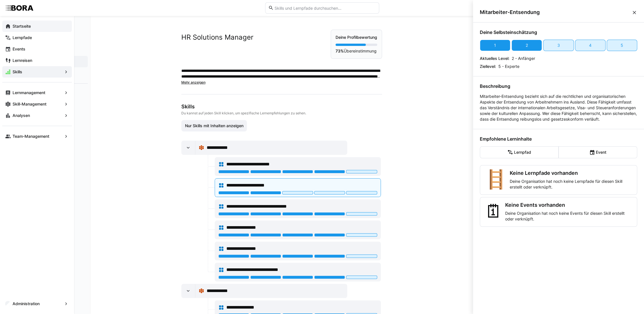 This screenshot has width=644, height=314. Describe the element at coordinates (214, 126) in the screenshot. I see `button: Nur Skills mit Inhalten anzeigen` at that location.